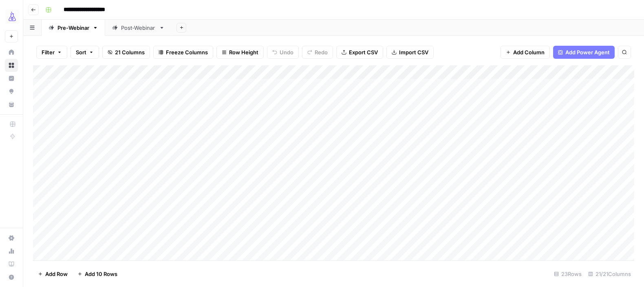 This screenshot has width=644, height=287. Describe the element at coordinates (11, 105) in the screenshot. I see `a: Your Data` at that location.